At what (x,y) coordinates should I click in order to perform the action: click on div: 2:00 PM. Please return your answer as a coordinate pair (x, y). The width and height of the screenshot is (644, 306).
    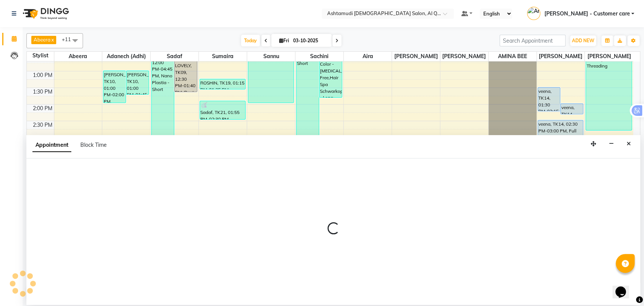
    Looking at the image, I should click on (42, 108).